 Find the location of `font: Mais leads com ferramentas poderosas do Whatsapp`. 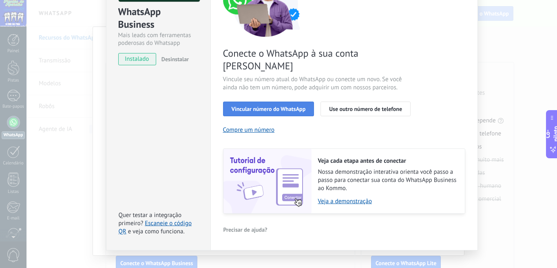

font: Mais leads com ferramentas poderosas do Whatsapp is located at coordinates (155, 39).